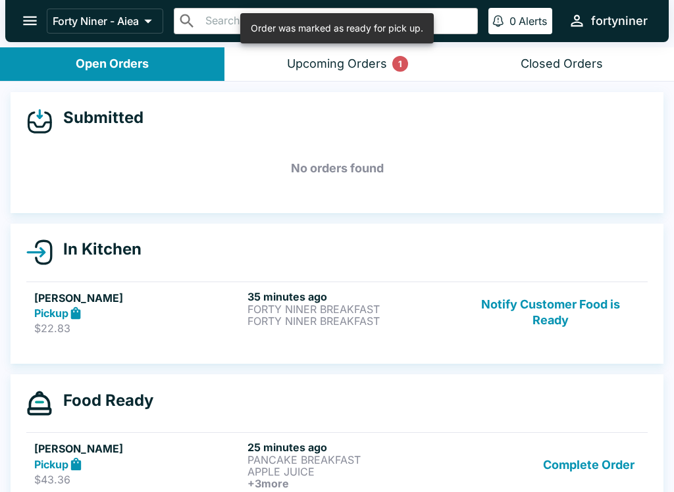 The width and height of the screenshot is (674, 492). What do you see at coordinates (351, 460) in the screenshot?
I see `p: PANCAKE BREAKFAST` at bounding box center [351, 460].